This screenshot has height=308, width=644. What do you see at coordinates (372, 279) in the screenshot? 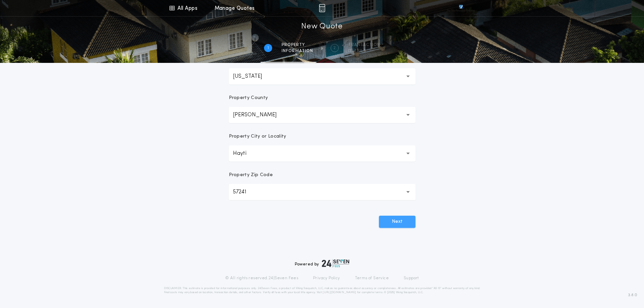
I see `a: Terms of Service` at bounding box center [372, 279].